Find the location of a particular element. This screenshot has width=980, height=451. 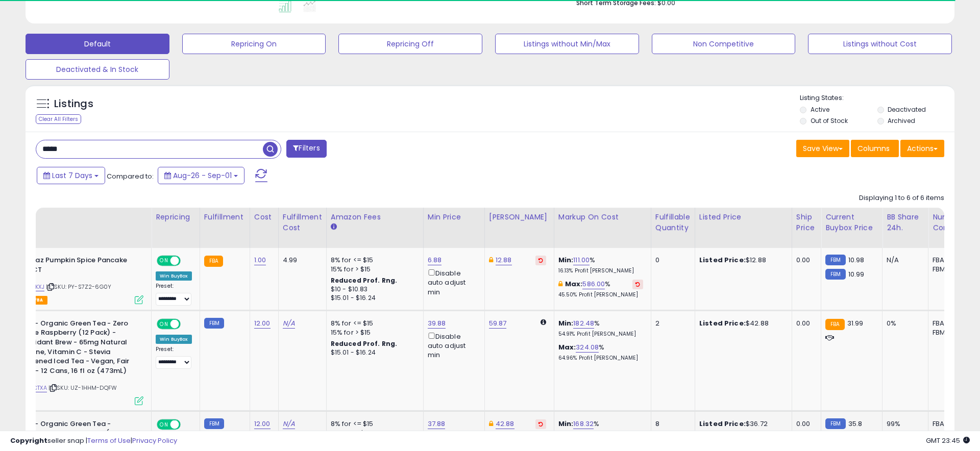

div: Num of Comp. is located at coordinates (951, 223).